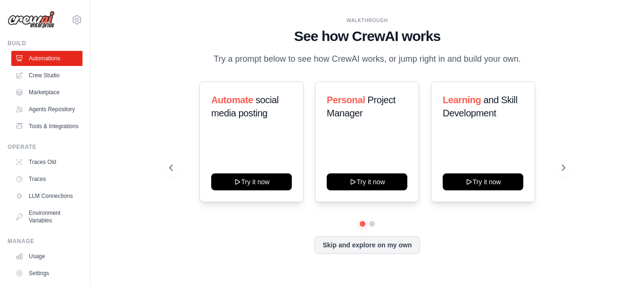 The width and height of the screenshot is (644, 286). Describe the element at coordinates (47, 196) in the screenshot. I see `a: LLM Connections` at that location.